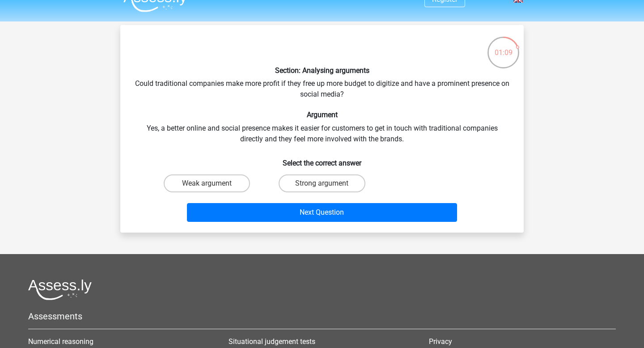 The image size is (644, 348). What do you see at coordinates (61, 342) in the screenshot?
I see `a: Numerical reasoning` at bounding box center [61, 342].